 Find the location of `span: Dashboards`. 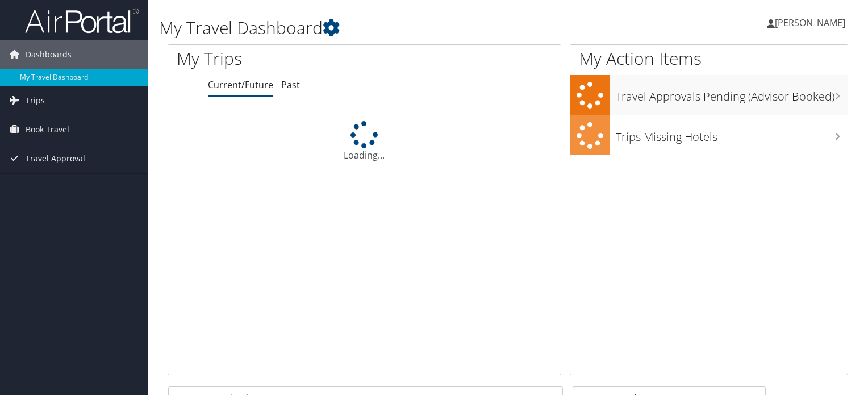

span: Dashboards is located at coordinates (48, 55).